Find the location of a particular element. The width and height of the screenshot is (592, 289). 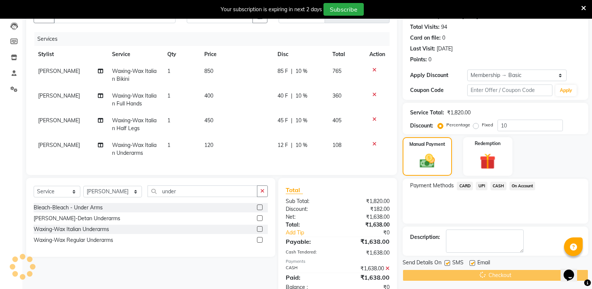

label: Fixed is located at coordinates (487, 125).